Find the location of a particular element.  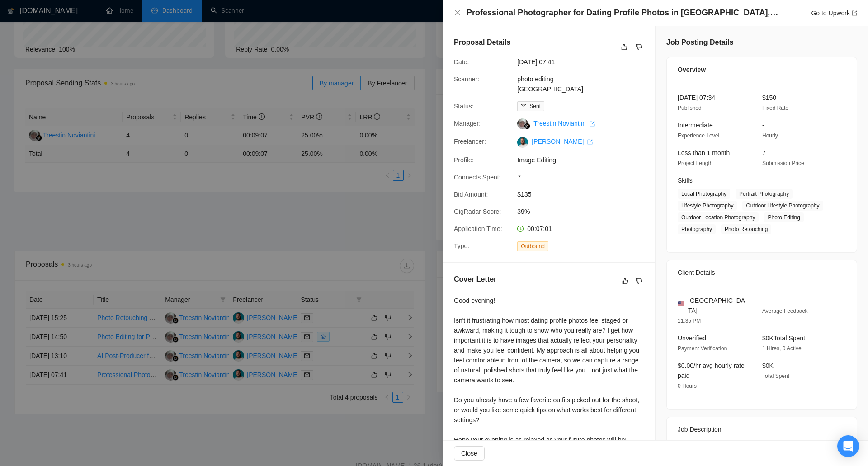

span: Outdoor Lifestyle Photography is located at coordinates (782, 205).